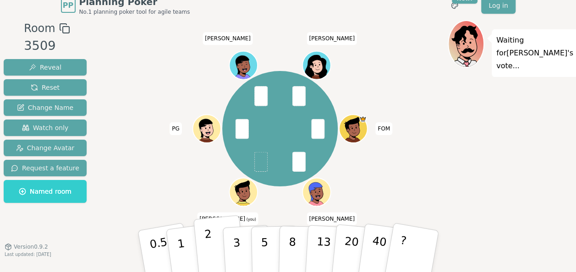 The image size is (576, 272). What do you see at coordinates (45, 168) in the screenshot?
I see `button: Request a feature` at bounding box center [45, 168].